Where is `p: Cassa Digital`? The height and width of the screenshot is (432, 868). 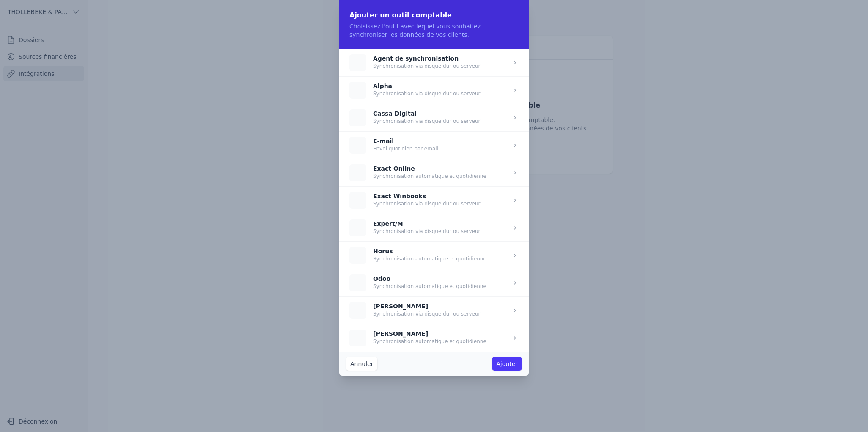
p: Cassa Digital is located at coordinates (426, 113).